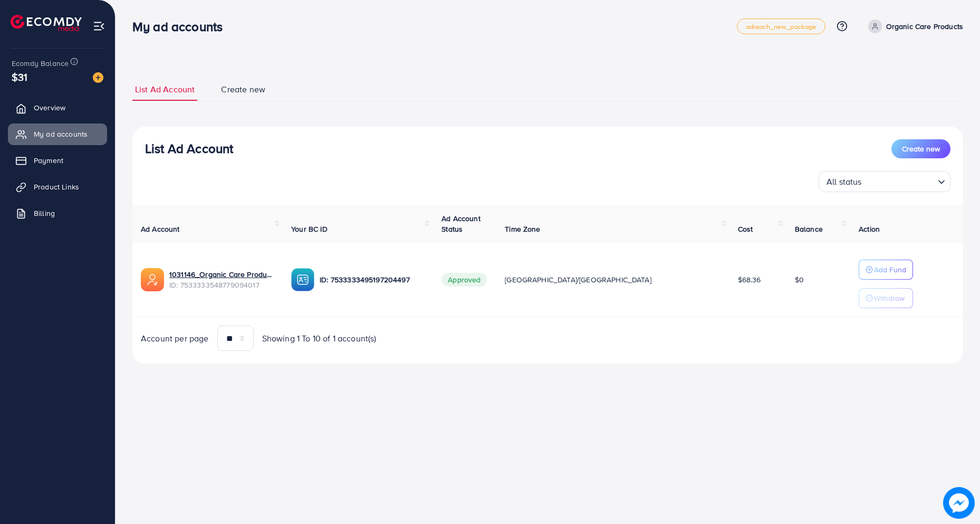  I want to click on a: 1031146_Organic Care Products_1753990938207, so click(221, 274).